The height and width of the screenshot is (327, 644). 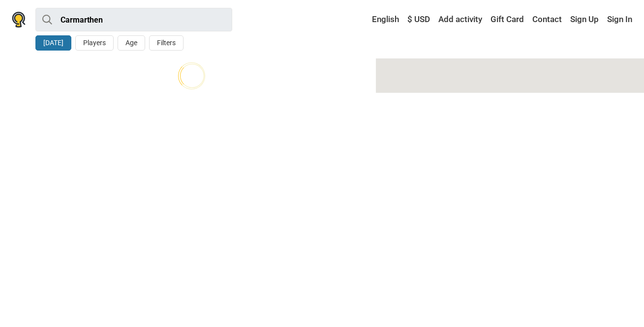 What do you see at coordinates (19, 19) in the screenshot?
I see `img: Nowescape logo` at bounding box center [19, 19].